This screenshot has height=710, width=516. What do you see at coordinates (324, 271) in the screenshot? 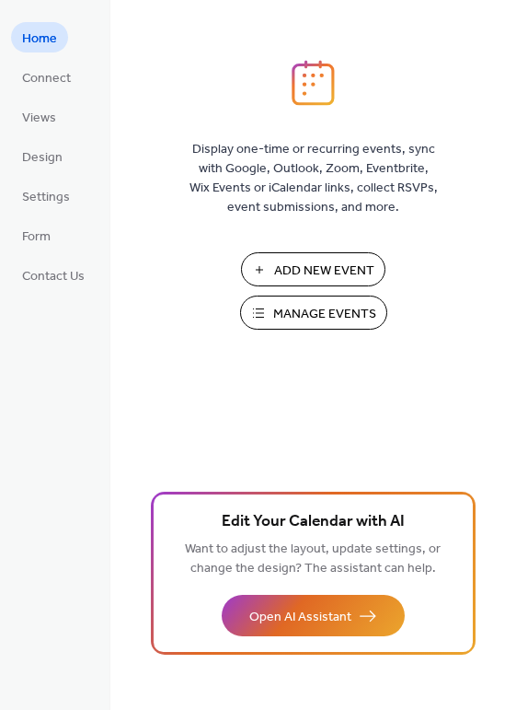
I see `span: Add New Event` at bounding box center [324, 271].